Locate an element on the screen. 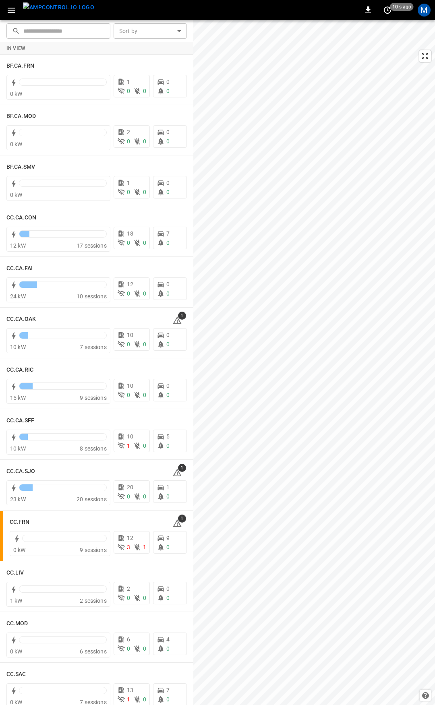 Image resolution: width=435 pixels, height=705 pixels. span: 10 sessions is located at coordinates (91, 296).